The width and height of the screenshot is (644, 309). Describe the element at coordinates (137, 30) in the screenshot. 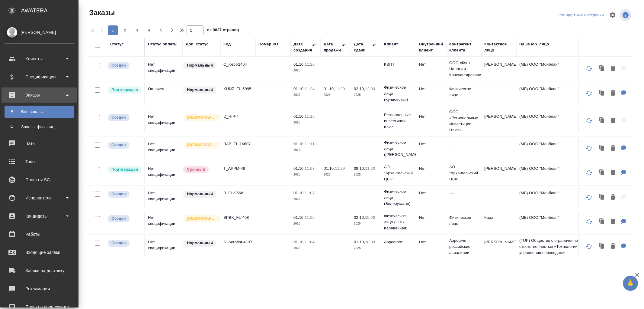

I see `span: 3` at that location.